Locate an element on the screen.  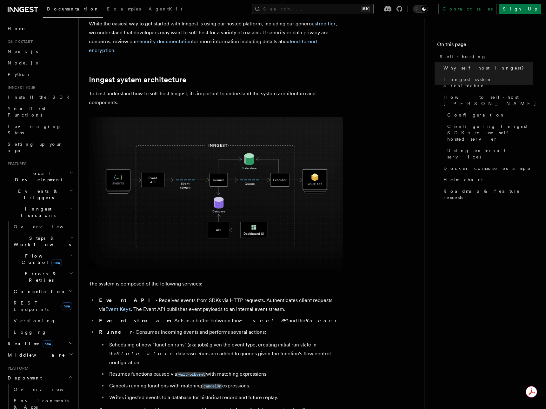
li: Writes ingested events to a database for historical record and future replay. is located at coordinates (225, 398).